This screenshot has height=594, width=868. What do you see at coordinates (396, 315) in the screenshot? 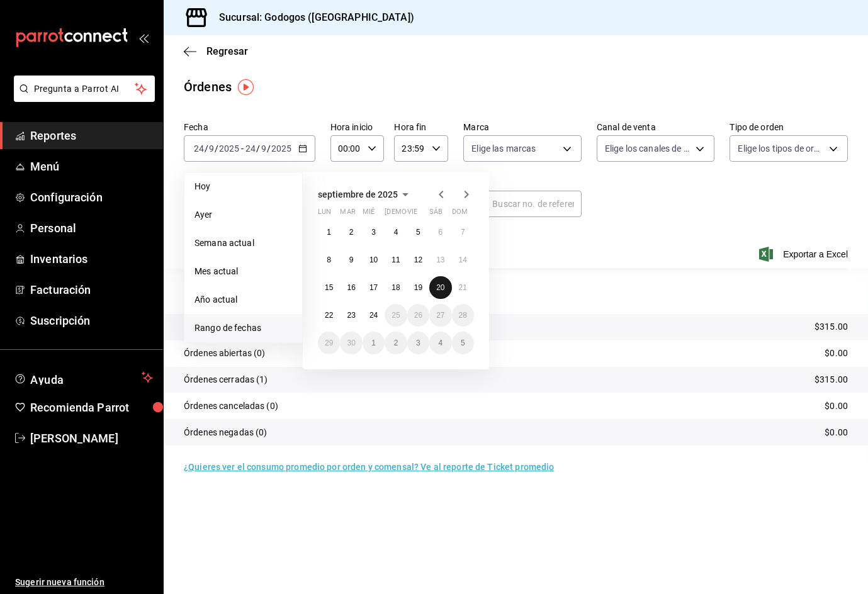
I see `abbr: 25 de septiembre de 2025` at bounding box center [396, 315].